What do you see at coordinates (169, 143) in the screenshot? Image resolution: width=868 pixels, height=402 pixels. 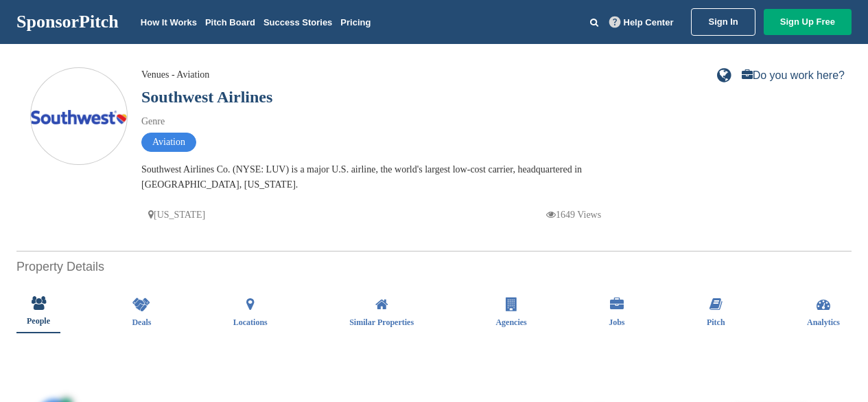 I see `span: Aviation` at bounding box center [169, 143].